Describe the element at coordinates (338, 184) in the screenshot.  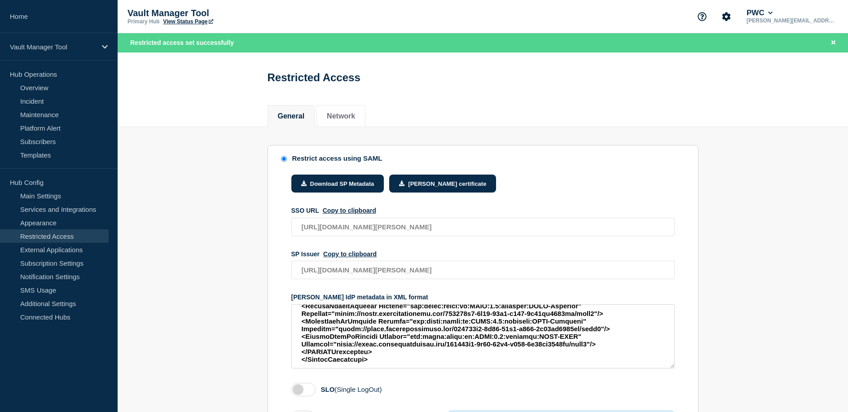
I see `button: Download SP Metadata` at that location.